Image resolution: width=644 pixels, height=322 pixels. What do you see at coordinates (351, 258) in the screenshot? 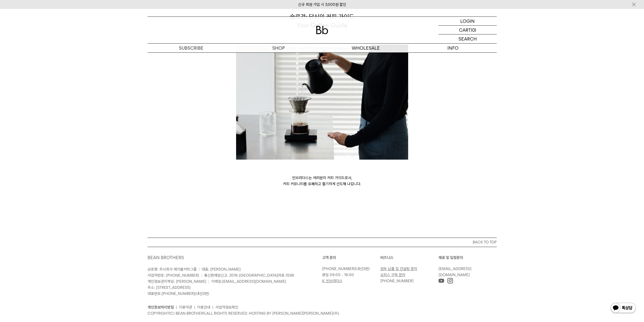
I see `p: 고객 문의` at bounding box center [351, 258].